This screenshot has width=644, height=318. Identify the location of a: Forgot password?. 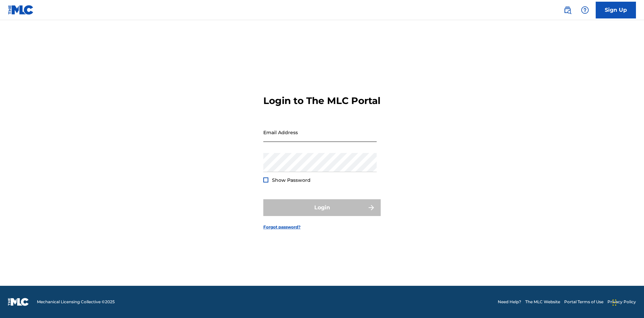
(282, 227).